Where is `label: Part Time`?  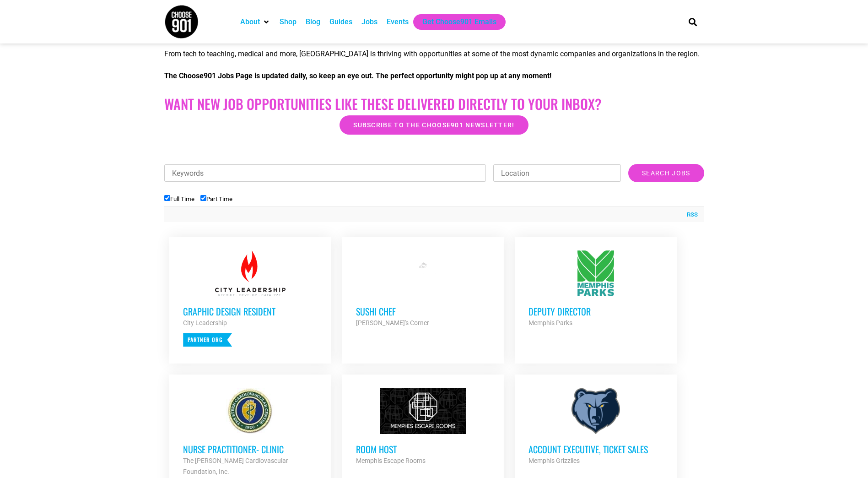
label: Part Time is located at coordinates (216, 199).